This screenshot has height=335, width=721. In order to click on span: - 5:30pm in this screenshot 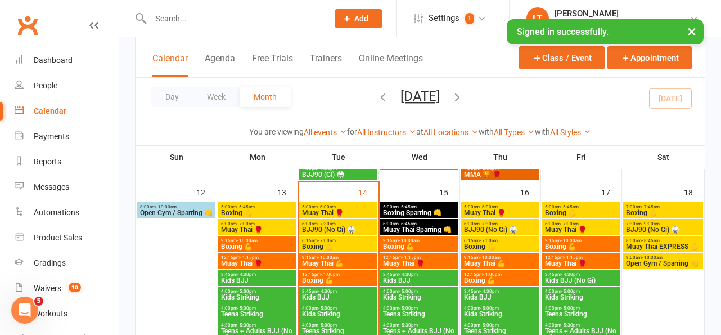, I will do `click(409, 325)`.